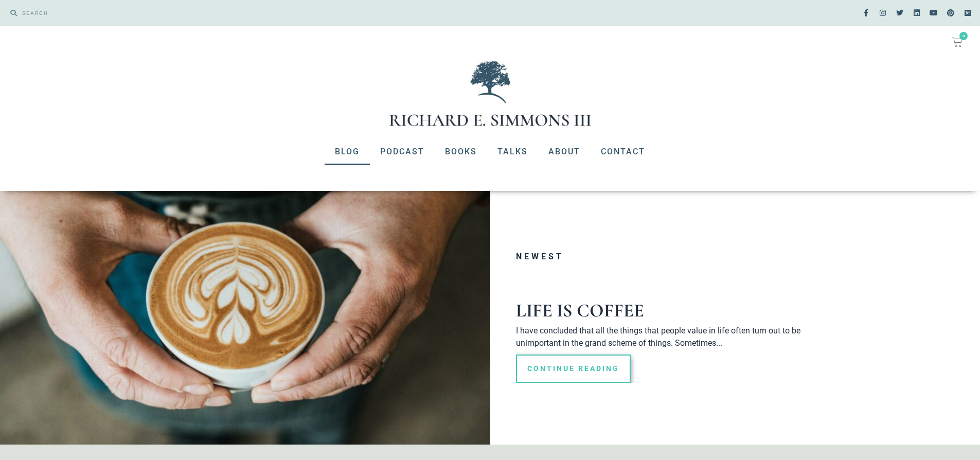  I want to click on a: 0, so click(957, 42).